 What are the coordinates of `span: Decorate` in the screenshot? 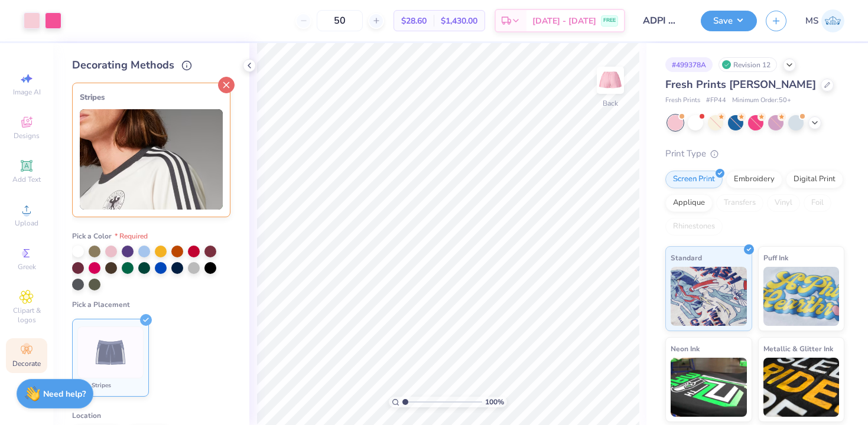 It's located at (26, 364).